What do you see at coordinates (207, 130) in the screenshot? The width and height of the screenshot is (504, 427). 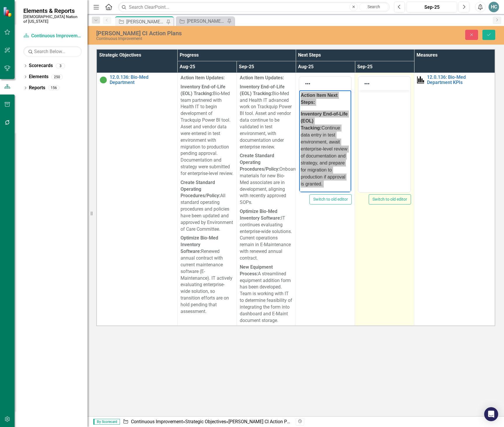 I see `p: Bio-Med team partnered with Health IT to begin development of Trackquip Power BI tool. Asset and ...` at bounding box center [207, 130].